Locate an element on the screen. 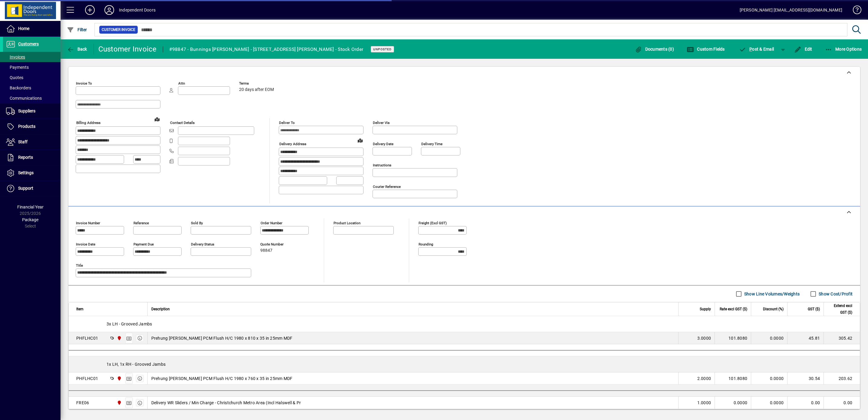 This screenshot has height=420, width=868. a: Staff is located at coordinates (32, 142).